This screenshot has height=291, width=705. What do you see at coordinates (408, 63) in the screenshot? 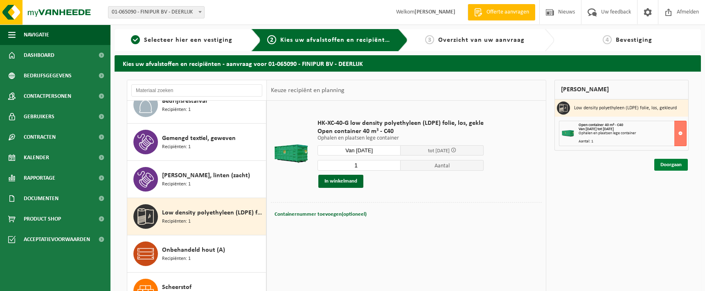
I see `h2: Kies uw afvalstoffen en recipiënten - aanvraag voor 01-065090 - FINIPUR BV - DEERLIJK` at bounding box center [408, 63].